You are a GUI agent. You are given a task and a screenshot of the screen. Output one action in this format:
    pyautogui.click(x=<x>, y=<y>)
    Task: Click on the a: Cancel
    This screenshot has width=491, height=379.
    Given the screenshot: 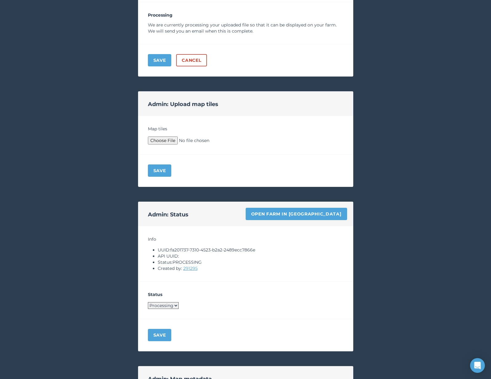 What is the action you would take?
    pyautogui.click(x=191, y=60)
    